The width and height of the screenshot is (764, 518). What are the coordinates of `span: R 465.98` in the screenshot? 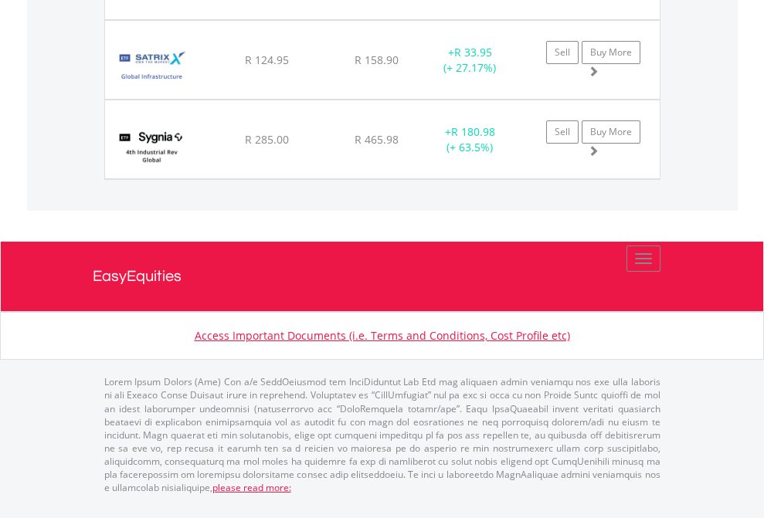 It's located at (376, 139).